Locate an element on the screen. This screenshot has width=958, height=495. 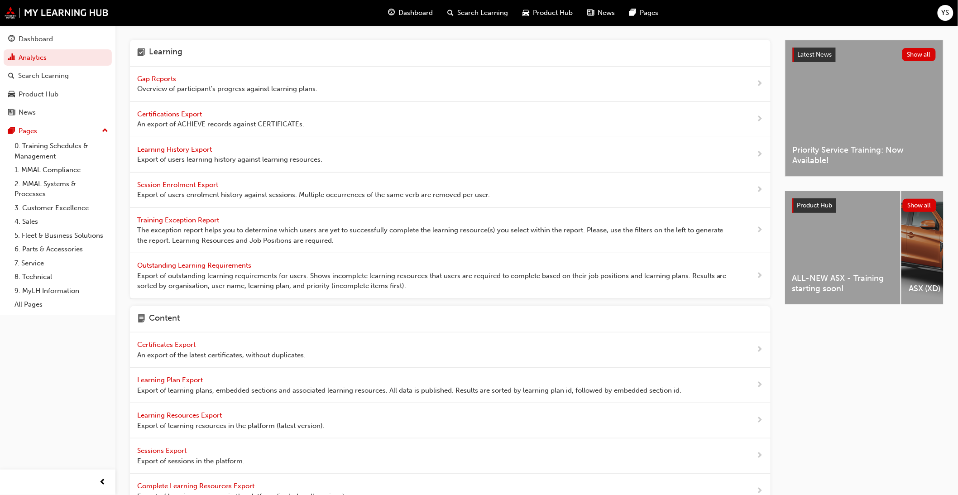
span: Gap Reports is located at coordinates (158, 79).